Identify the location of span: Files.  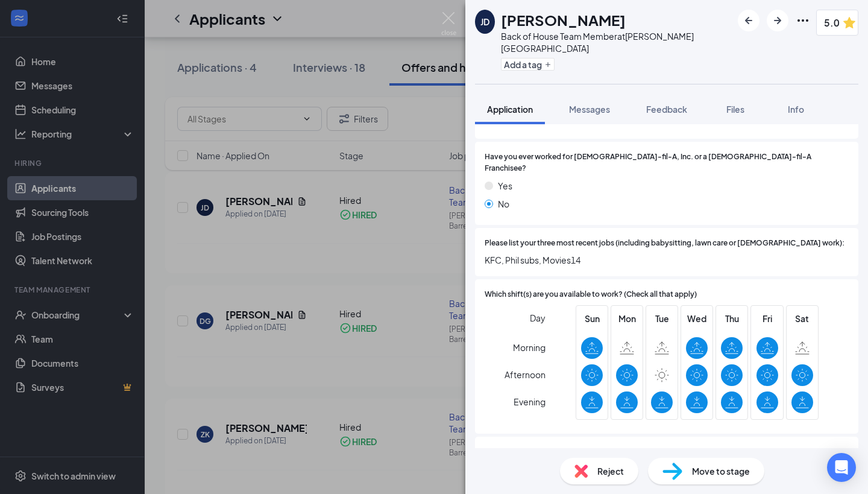
(735, 109).